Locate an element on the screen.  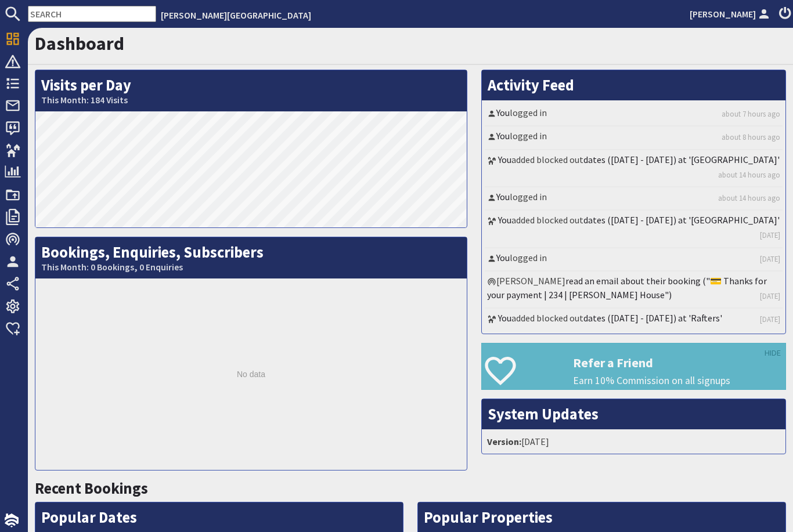
div: No data is located at coordinates (251, 375).